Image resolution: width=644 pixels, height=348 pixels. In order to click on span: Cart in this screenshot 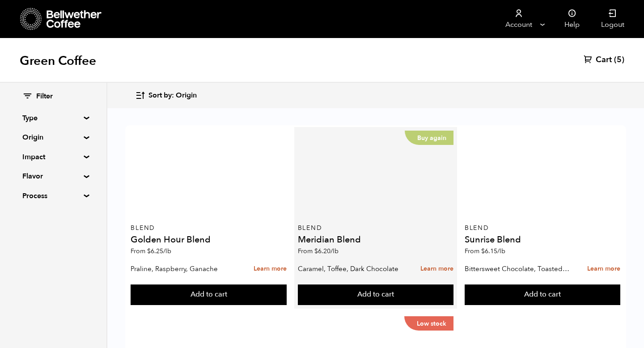, I will do `click(604, 60)`.